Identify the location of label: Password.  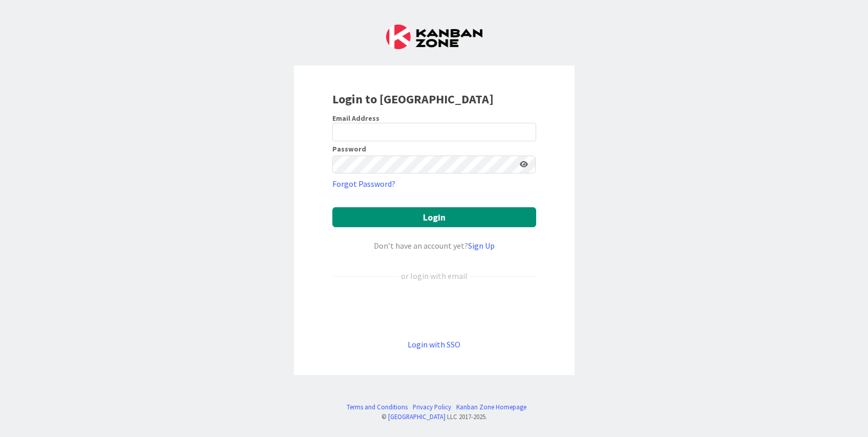
(349, 149).